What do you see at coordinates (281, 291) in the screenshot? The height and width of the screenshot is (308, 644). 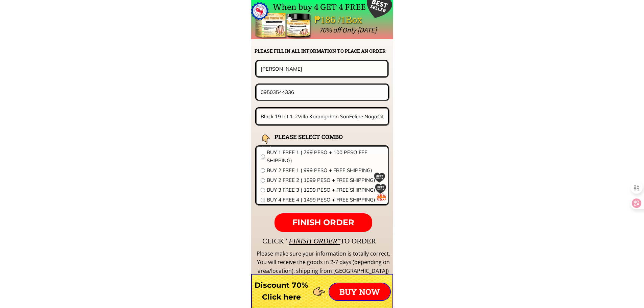 I see `h3: Discount 70% Click here` at bounding box center [281, 291].